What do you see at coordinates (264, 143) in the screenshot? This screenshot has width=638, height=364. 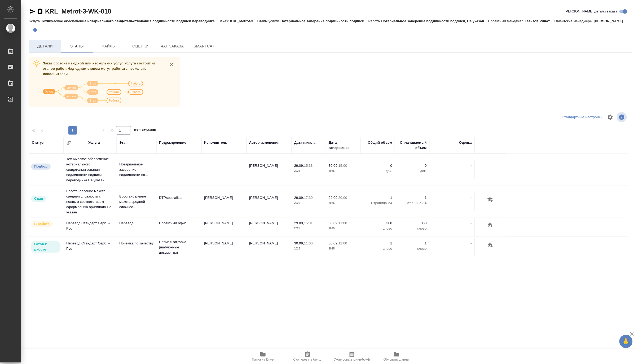 I see `div: Автор изменения` at bounding box center [264, 143].